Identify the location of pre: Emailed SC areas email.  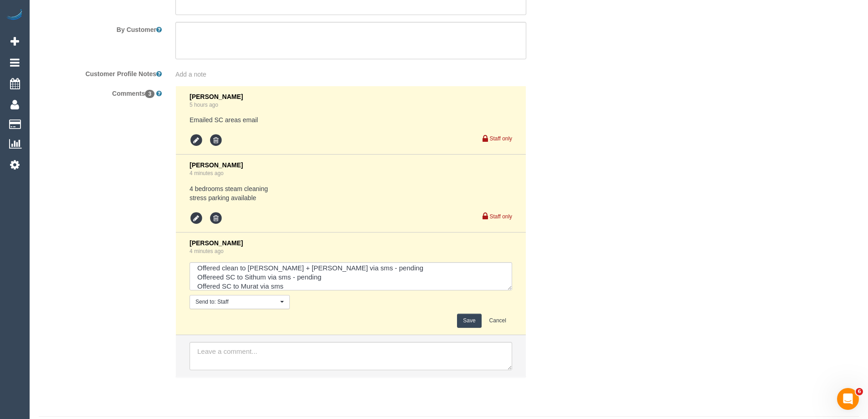
(351, 120).